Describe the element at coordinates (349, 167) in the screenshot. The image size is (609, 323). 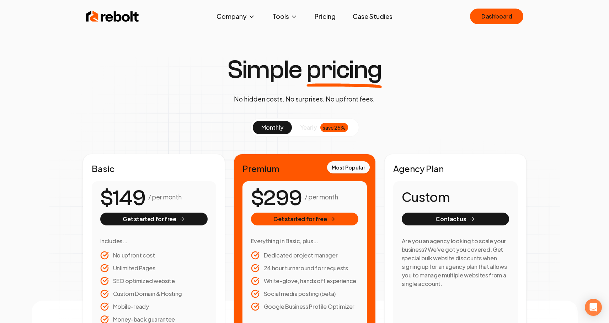
I see `div: Most Popular` at that location.